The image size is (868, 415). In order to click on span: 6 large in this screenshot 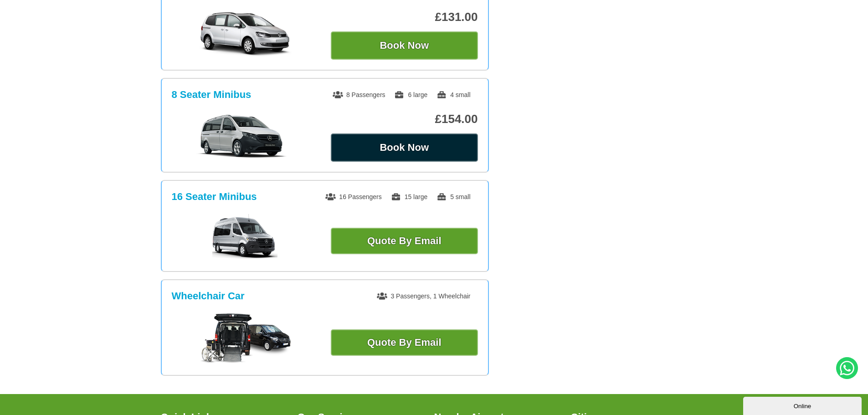, I will do `click(410, 95)`.